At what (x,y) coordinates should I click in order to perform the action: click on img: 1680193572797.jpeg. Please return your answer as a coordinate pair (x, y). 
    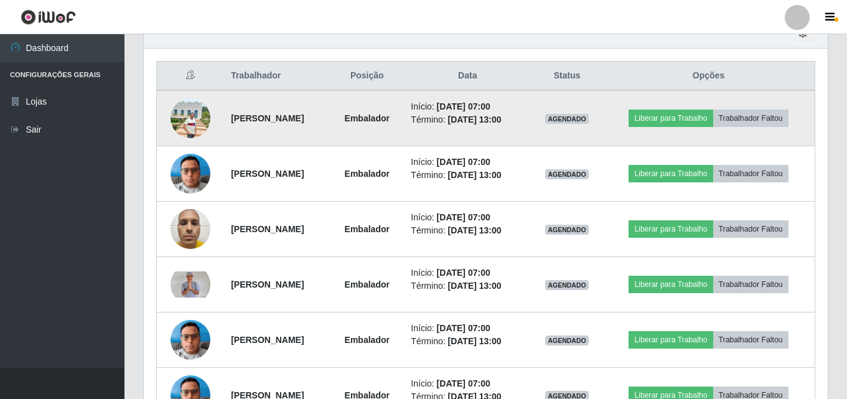
    Looking at the image, I should click on (191, 285).